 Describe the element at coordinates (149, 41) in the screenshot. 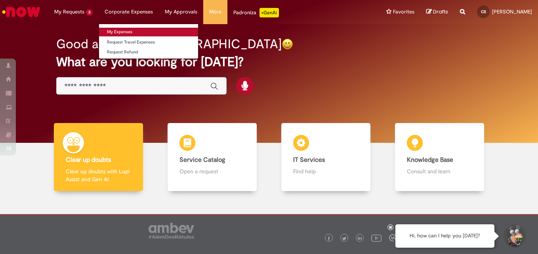

I see `ul: Corporate Expenses` at that location.